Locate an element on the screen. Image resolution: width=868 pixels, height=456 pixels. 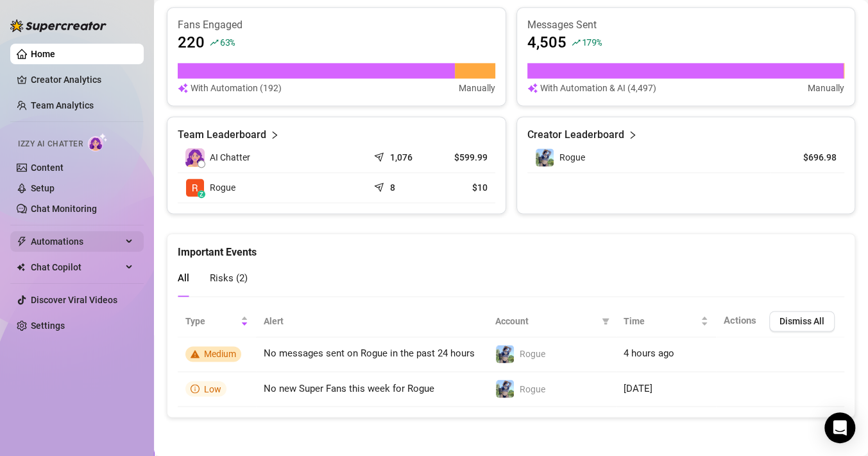
th: Time is located at coordinates (666, 321).